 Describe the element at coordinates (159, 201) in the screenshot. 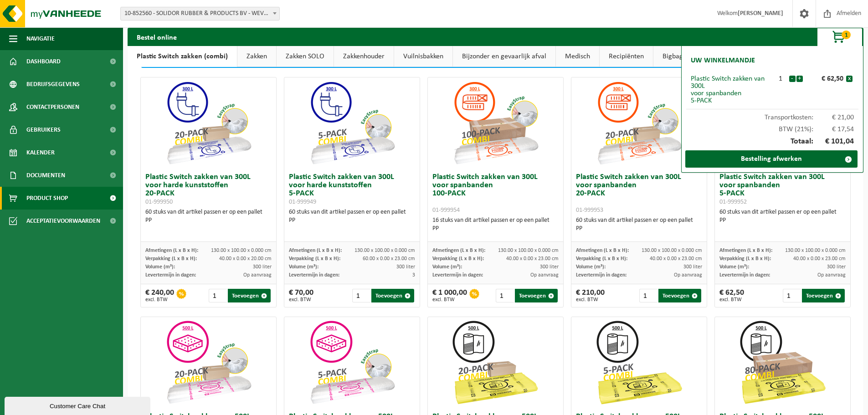

I see `span: 01-999950` at that location.